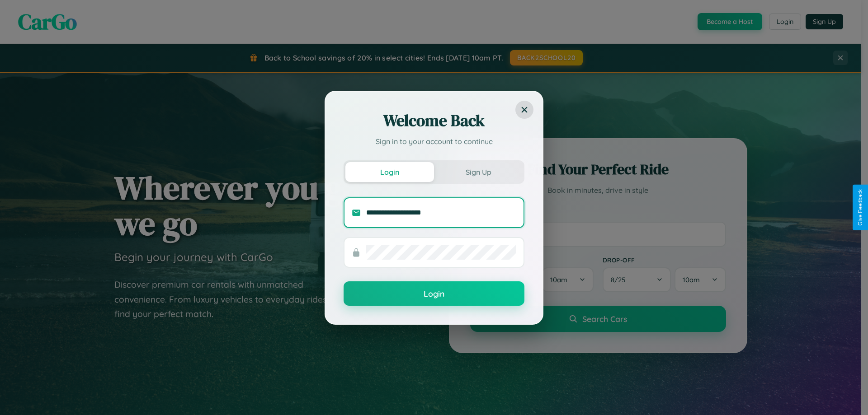  I want to click on p: Sign in to your account to continue, so click(434, 141).